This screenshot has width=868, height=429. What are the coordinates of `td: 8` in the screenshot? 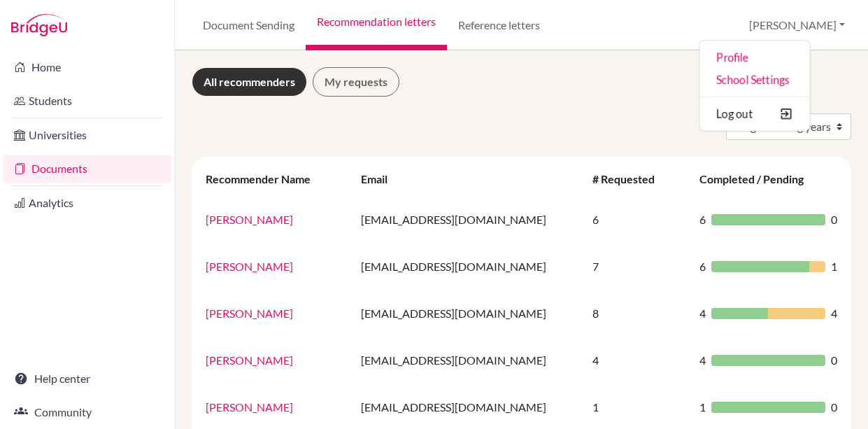 It's located at (637, 313).